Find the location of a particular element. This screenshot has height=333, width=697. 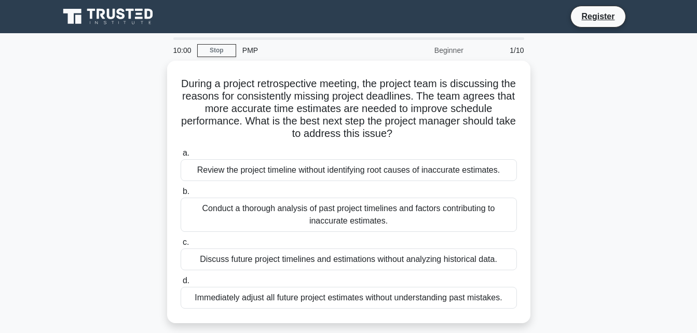

span: b. is located at coordinates (186, 191).